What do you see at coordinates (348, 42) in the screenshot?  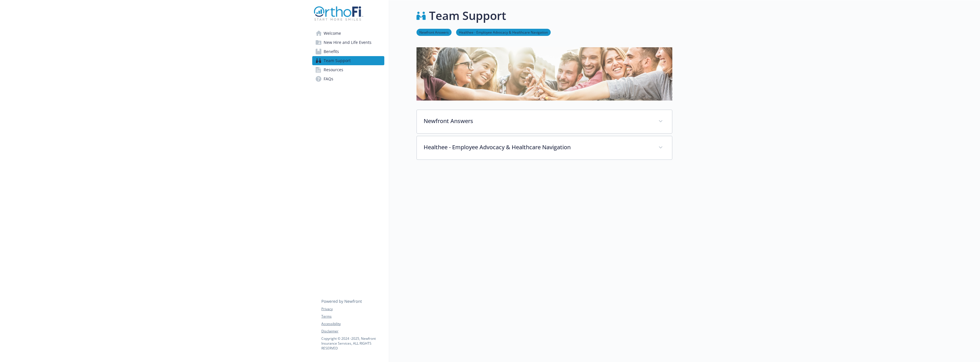 I see `a: New Hire and Life Events` at bounding box center [348, 42].